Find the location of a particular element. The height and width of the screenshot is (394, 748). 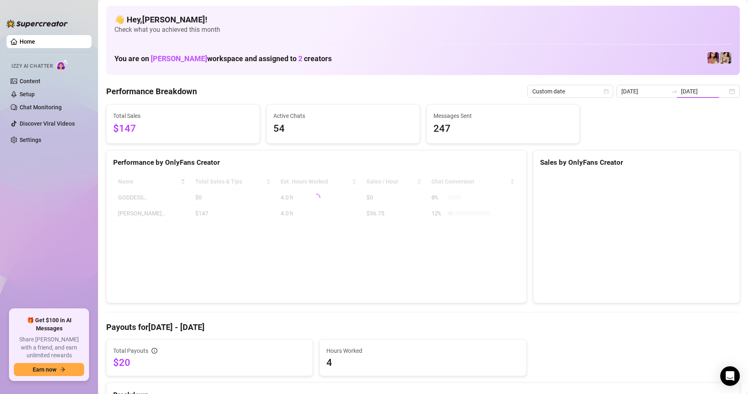

span: Active Chats is located at coordinates (343, 116).